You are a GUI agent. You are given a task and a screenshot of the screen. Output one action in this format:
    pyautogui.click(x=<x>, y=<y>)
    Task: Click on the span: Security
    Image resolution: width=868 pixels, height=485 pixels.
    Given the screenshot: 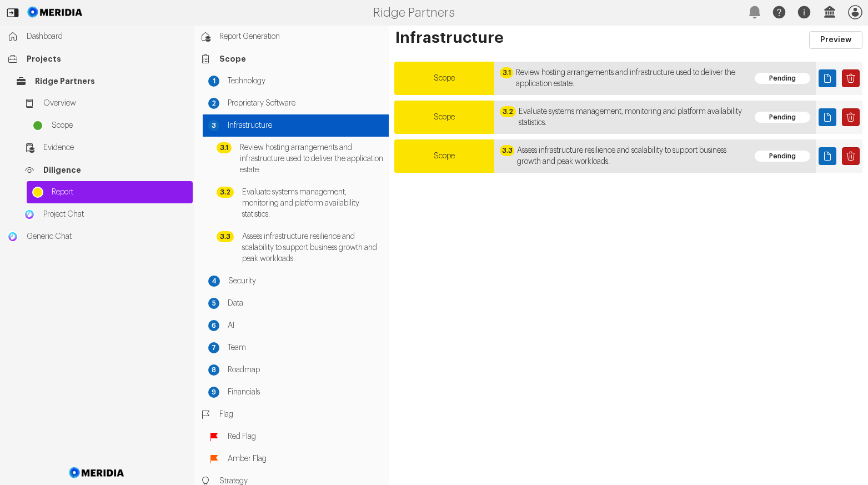 What is the action you would take?
    pyautogui.click(x=305, y=281)
    